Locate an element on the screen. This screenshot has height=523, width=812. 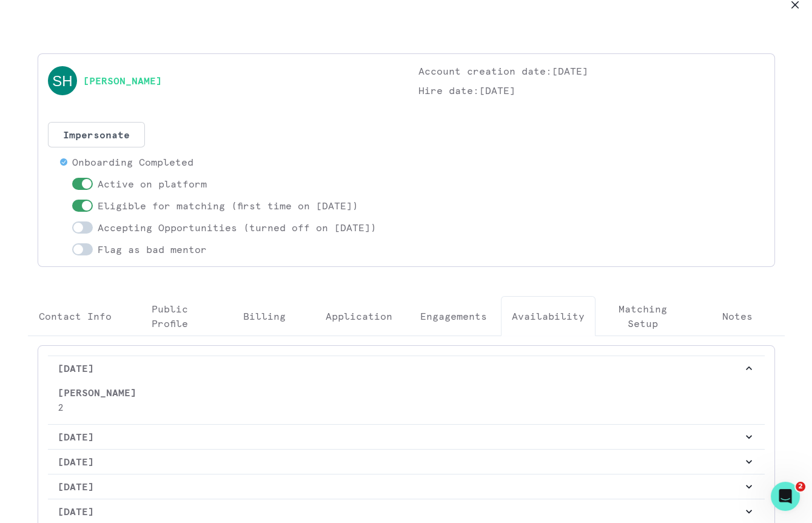
p: 2 is located at coordinates (407, 407).